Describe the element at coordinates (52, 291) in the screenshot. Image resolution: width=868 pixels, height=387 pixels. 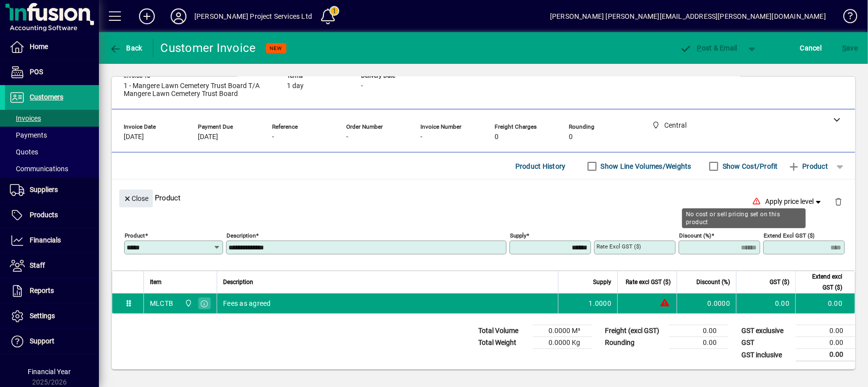
I see `a: Reports` at that location.